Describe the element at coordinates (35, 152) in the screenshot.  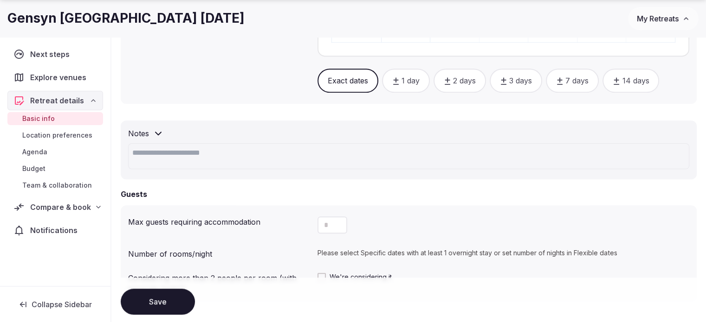
I see `span: Agenda` at that location.